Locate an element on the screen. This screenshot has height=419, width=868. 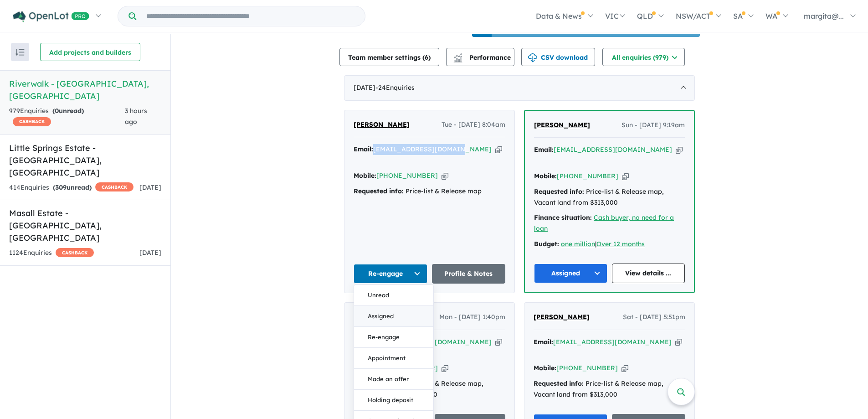
div: 979 Enquir ies is located at coordinates (67, 116).